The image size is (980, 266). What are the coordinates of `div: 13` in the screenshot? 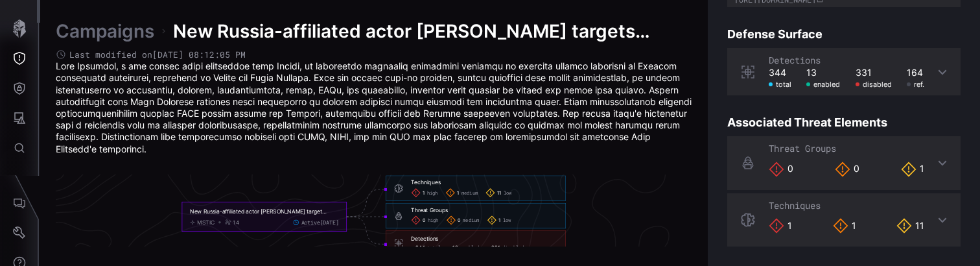 It's located at (823, 73).